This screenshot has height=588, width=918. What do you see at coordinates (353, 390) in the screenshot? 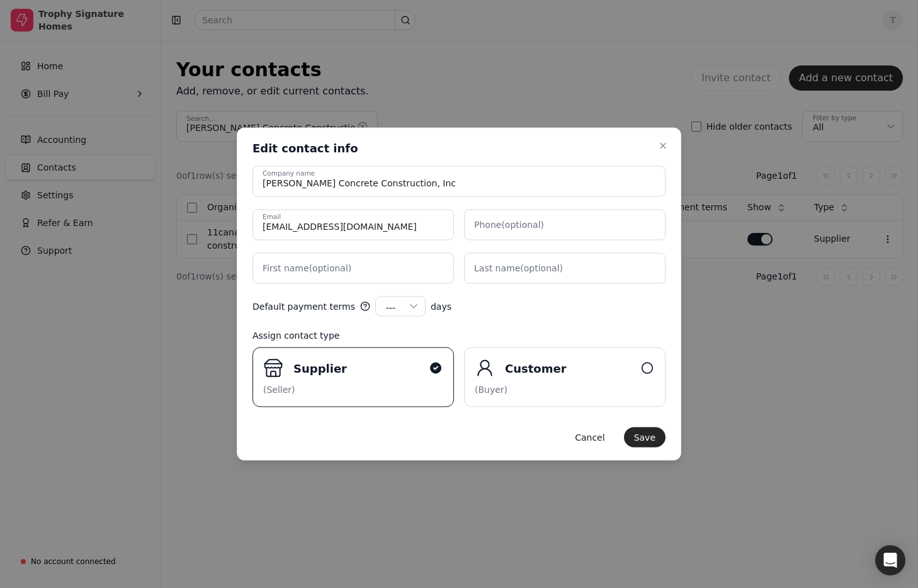
I see `div: (Seller)` at bounding box center [353, 390].